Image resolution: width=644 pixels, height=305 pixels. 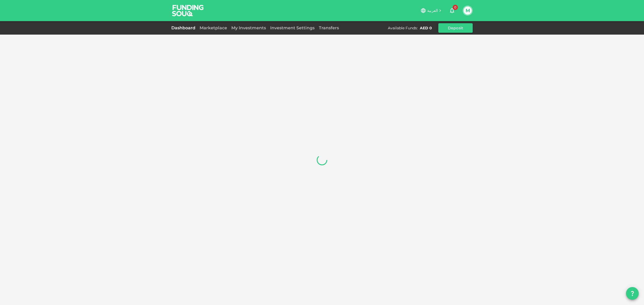 What do you see at coordinates (184, 28) in the screenshot?
I see `a: Dashboard` at bounding box center [184, 28].